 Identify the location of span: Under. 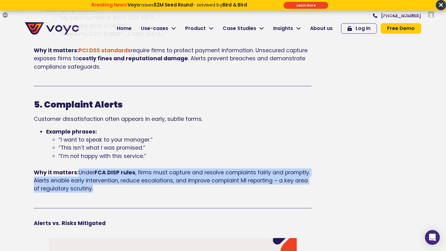
(86, 173).